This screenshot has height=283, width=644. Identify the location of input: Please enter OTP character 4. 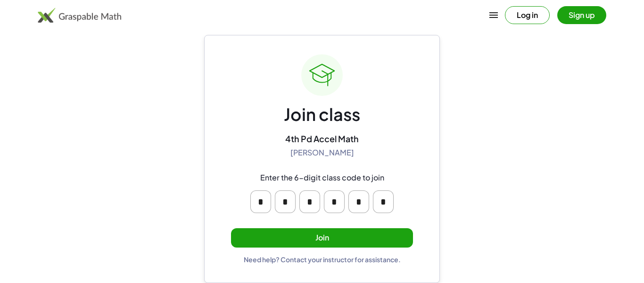
(334, 202).